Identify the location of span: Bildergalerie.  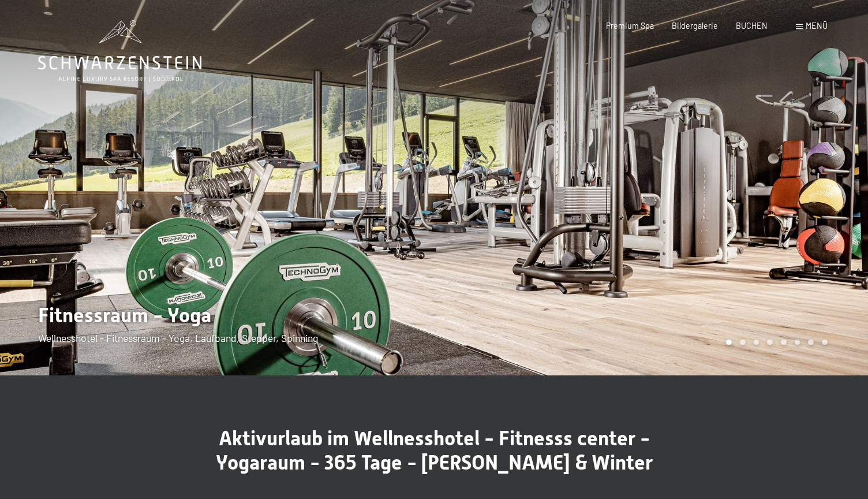
(695, 26).